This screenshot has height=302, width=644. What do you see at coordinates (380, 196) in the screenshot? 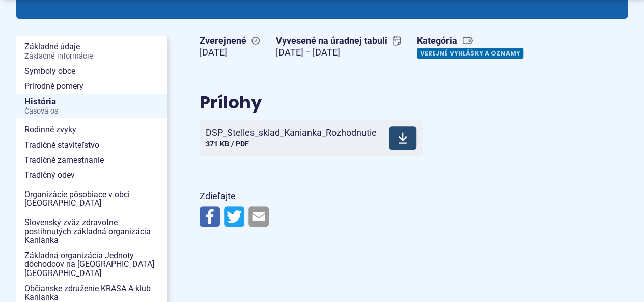
I see `p: Zdieľajte` at bounding box center [380, 196].